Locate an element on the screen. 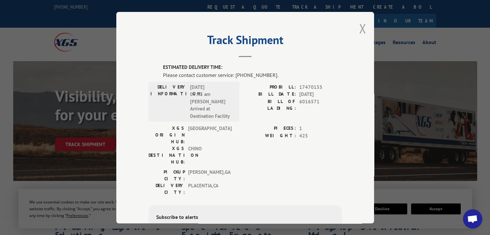 The width and height of the screenshot is (490, 235). span: 6016571 is located at coordinates (321, 105).